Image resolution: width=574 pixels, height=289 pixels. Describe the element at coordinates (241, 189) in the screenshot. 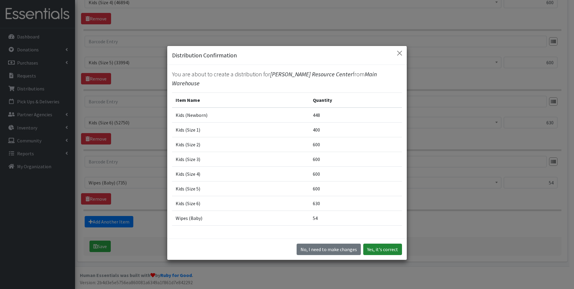

I see `td: Kids (Size 5)` at that location.